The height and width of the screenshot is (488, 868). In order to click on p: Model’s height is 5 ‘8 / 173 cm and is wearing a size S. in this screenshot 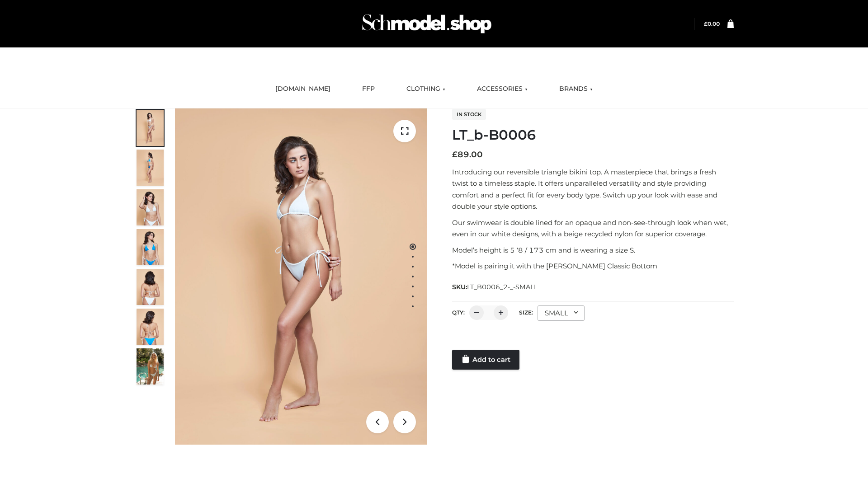, I will do `click(593, 250)`.